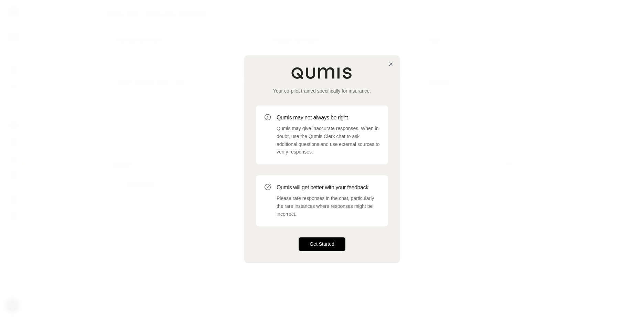  Describe the element at coordinates (322, 245) in the screenshot. I see `button: Get Started` at that location.